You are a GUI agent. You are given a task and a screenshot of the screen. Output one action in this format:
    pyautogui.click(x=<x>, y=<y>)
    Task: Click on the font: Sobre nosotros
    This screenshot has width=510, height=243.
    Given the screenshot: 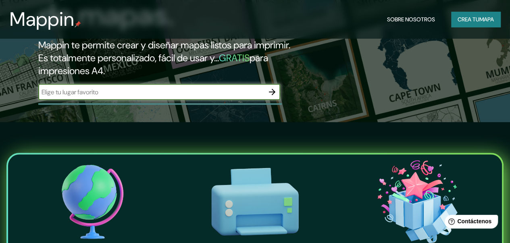 What is the action you would take?
    pyautogui.click(x=411, y=19)
    